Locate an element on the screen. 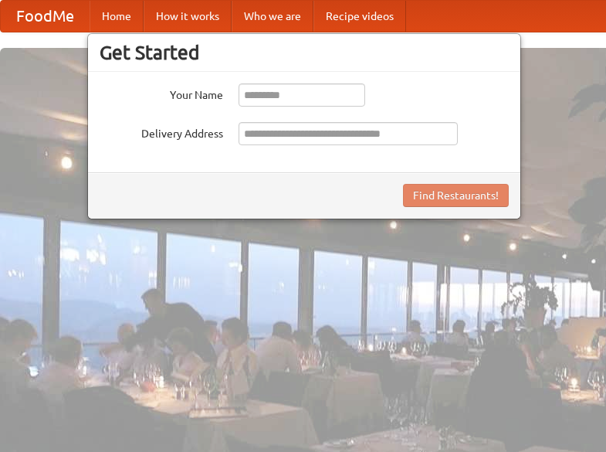 The image size is (606, 452). button: Find Restaurants! is located at coordinates (455, 195).